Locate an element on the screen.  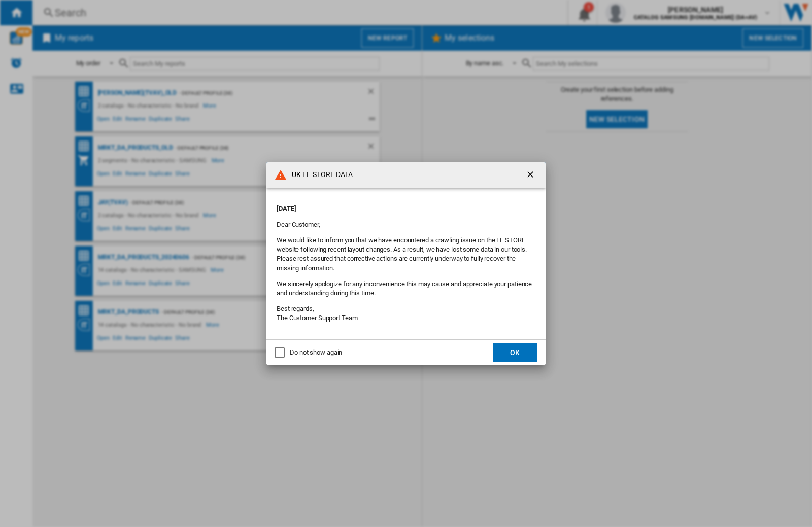
p: Dear Customer, is located at coordinates (406, 225).